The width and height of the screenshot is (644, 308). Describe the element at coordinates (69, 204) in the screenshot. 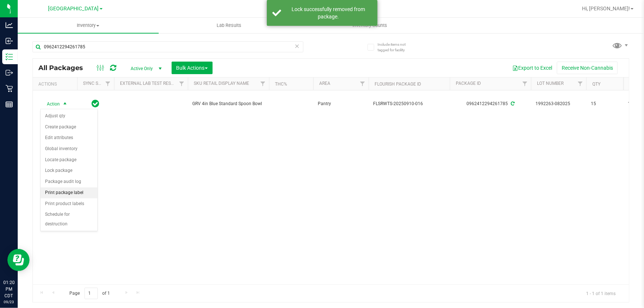

I see `li: Print product labels` at that location.